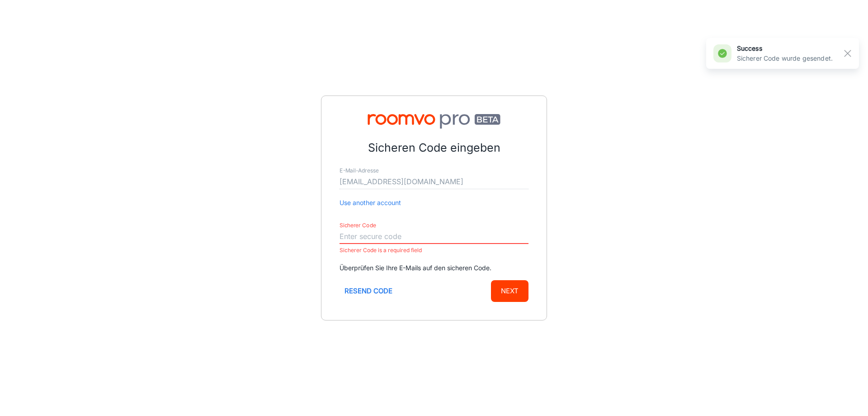  I want to click on p: Sicheren Code eingeben, so click(434, 148).